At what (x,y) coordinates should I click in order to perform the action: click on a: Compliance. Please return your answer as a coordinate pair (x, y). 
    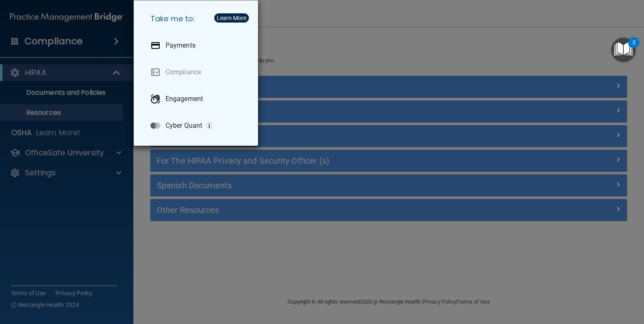
    Looking at the image, I should click on (198, 72).